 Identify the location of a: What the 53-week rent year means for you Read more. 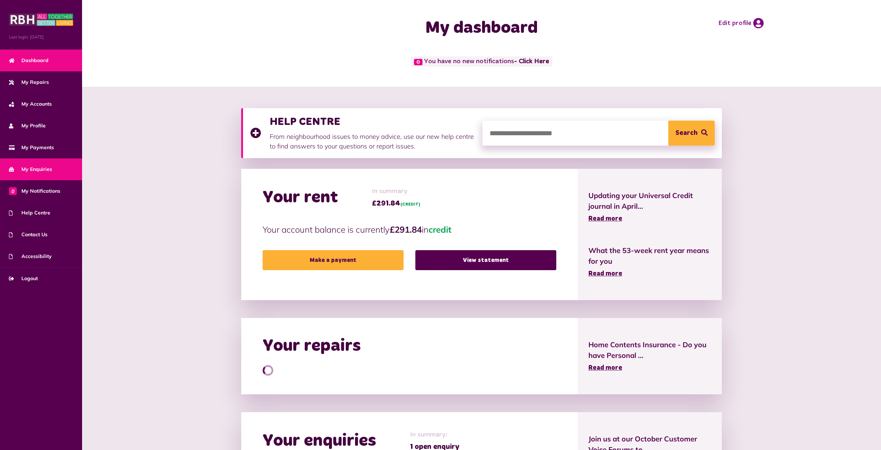
(650, 262).